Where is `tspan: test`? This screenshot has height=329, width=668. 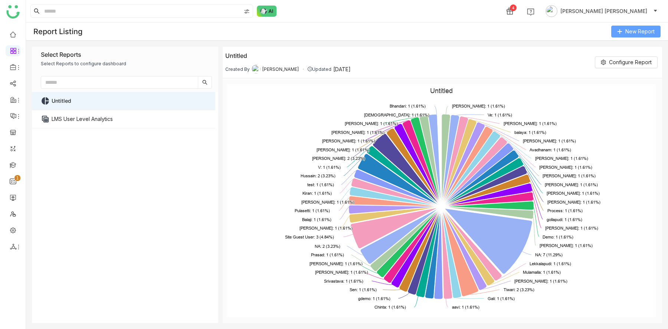
tspan: test is located at coordinates (311, 185).